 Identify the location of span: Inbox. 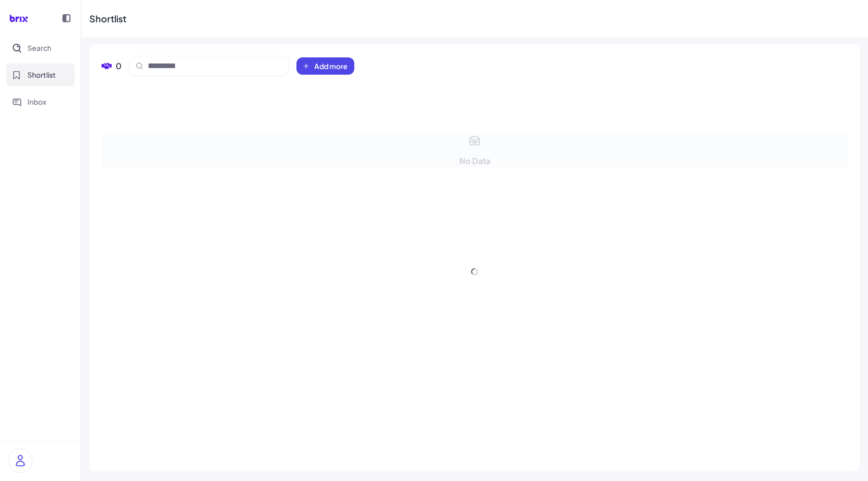
(37, 101).